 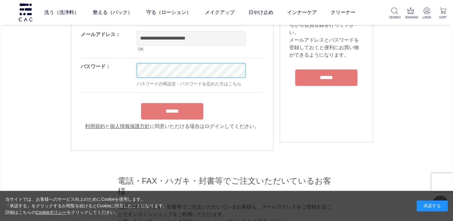 What do you see at coordinates (220, 12) in the screenshot?
I see `a: メイクアップ` at bounding box center [220, 12].